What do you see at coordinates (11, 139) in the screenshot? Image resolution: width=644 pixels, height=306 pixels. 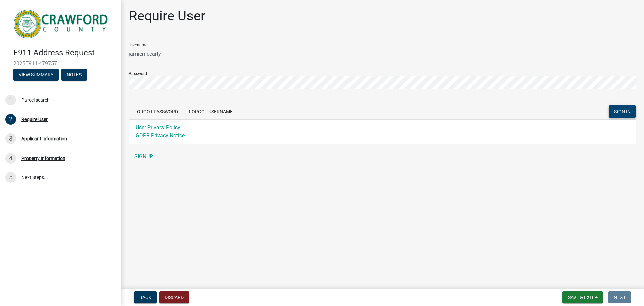 I see `div: 3` at bounding box center [11, 139].